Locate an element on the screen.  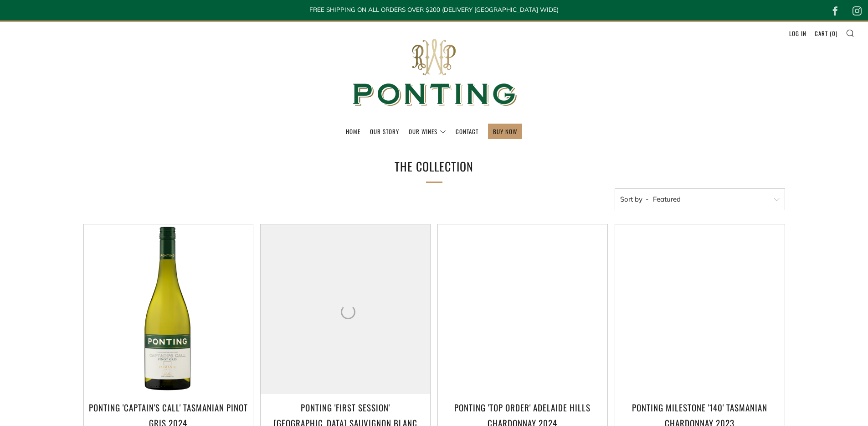
a: Contact is located at coordinates (467, 131).